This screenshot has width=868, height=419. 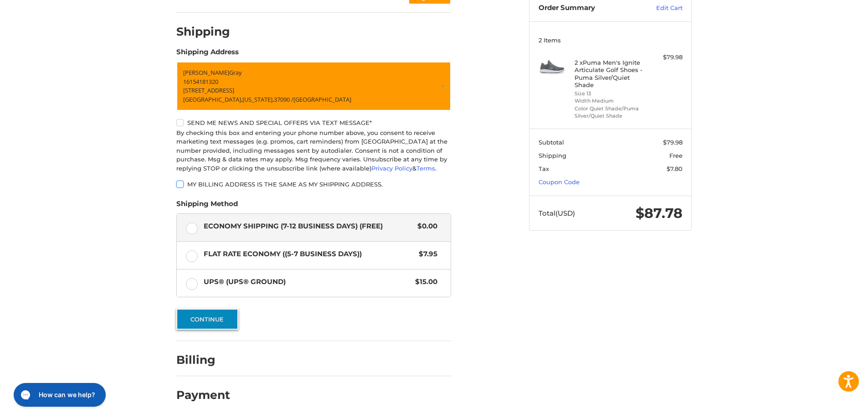 I want to click on span: 37090 /, so click(x=283, y=99).